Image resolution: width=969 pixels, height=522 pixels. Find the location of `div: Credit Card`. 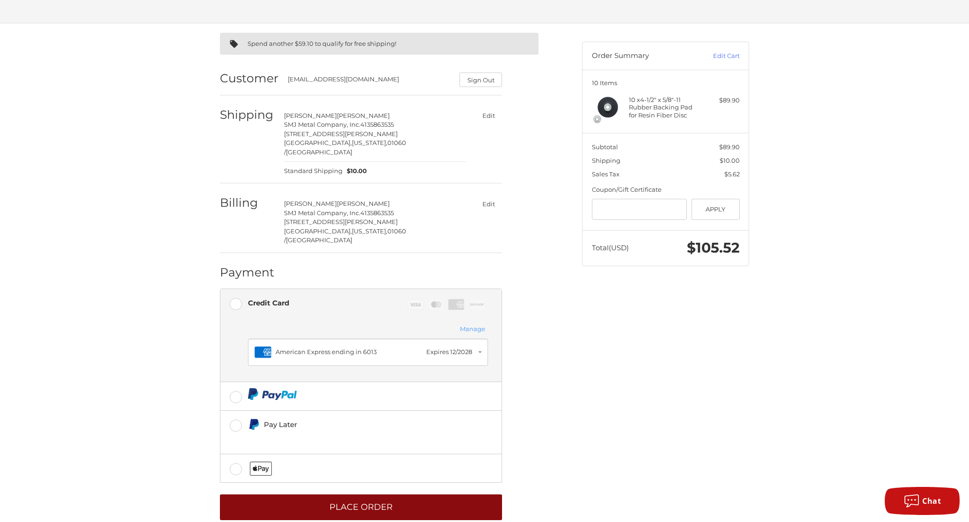

div: Credit Card is located at coordinates (269, 303).